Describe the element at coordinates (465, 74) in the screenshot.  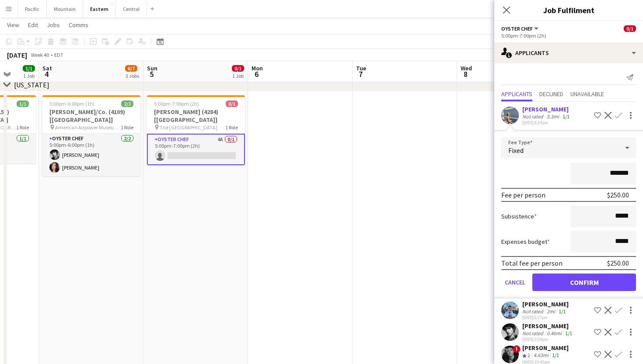
I see `span: 8` at that location.